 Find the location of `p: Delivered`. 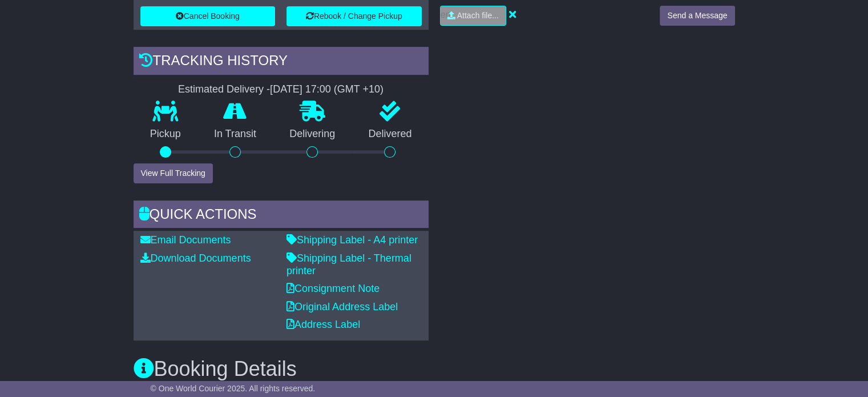

p: Delivered is located at coordinates (390, 134).